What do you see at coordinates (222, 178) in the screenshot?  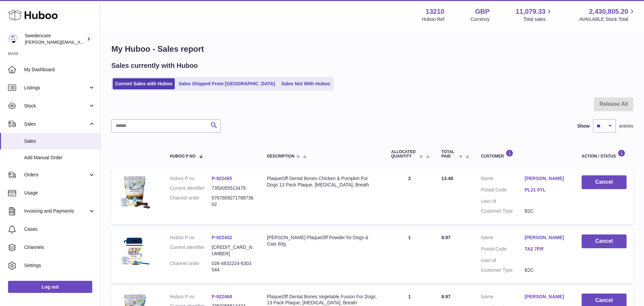 I see `a: P-922465` at bounding box center [222, 178].